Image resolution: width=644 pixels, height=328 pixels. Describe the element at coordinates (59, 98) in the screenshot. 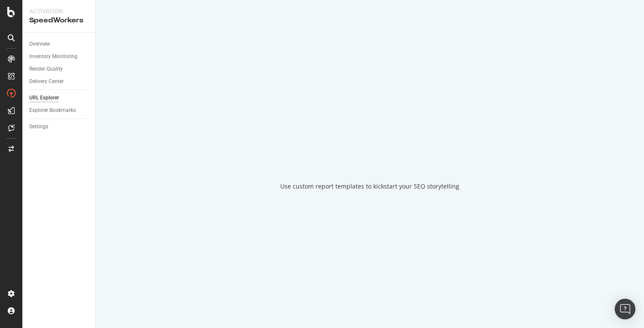

I see `a: URL Explorer` at that location.